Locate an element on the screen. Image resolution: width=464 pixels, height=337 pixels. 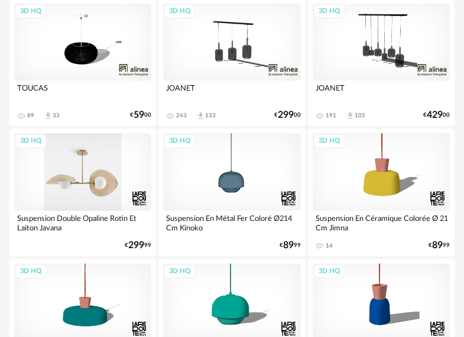
div: 243 is located at coordinates (182, 115).